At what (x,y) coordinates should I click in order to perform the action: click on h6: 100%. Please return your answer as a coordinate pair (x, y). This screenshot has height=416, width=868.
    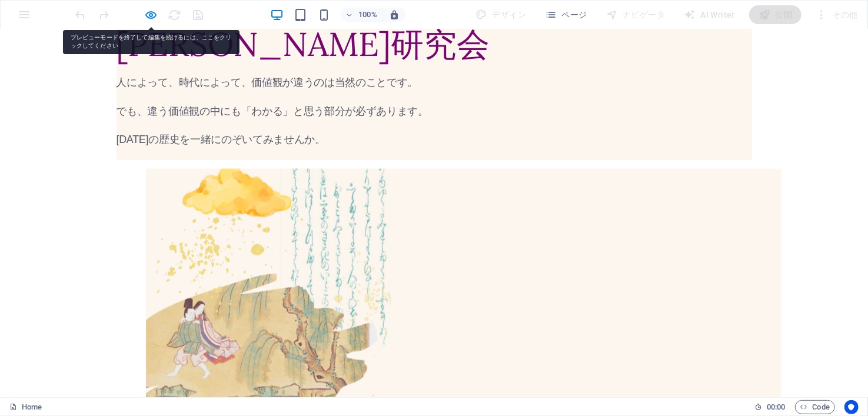
    Looking at the image, I should click on (368, 15).